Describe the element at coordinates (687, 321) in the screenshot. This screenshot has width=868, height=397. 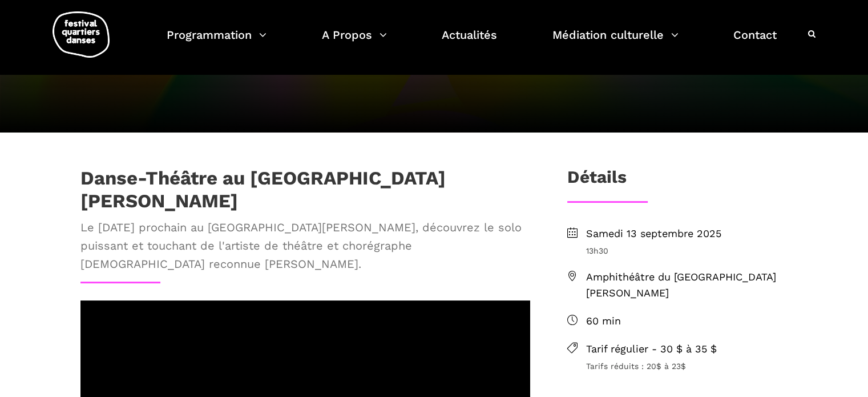
I see `span: 60 min` at that location.